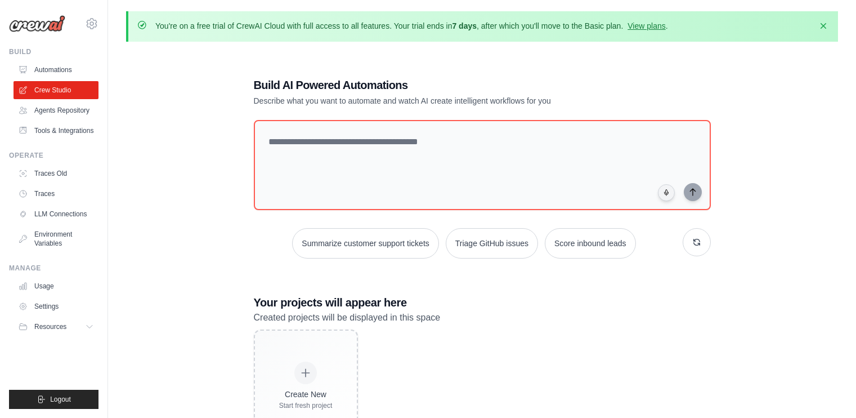  Describe the element at coordinates (56, 110) in the screenshot. I see `a: Agents Repository` at that location.